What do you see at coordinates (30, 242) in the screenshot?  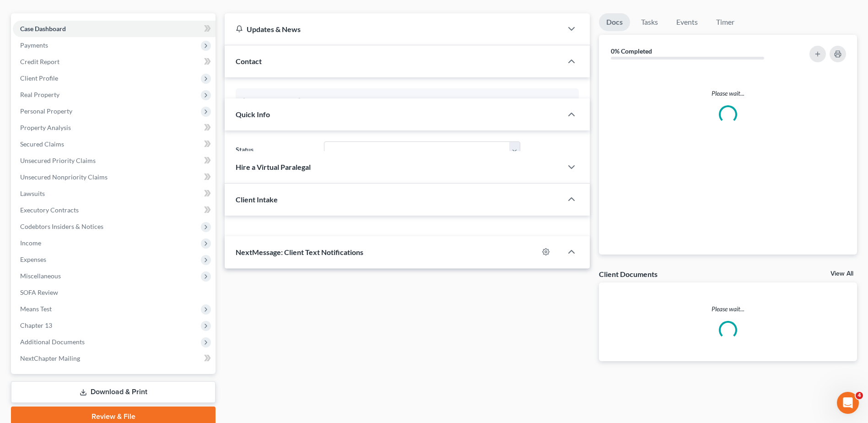 I see `span: Income` at bounding box center [30, 242].